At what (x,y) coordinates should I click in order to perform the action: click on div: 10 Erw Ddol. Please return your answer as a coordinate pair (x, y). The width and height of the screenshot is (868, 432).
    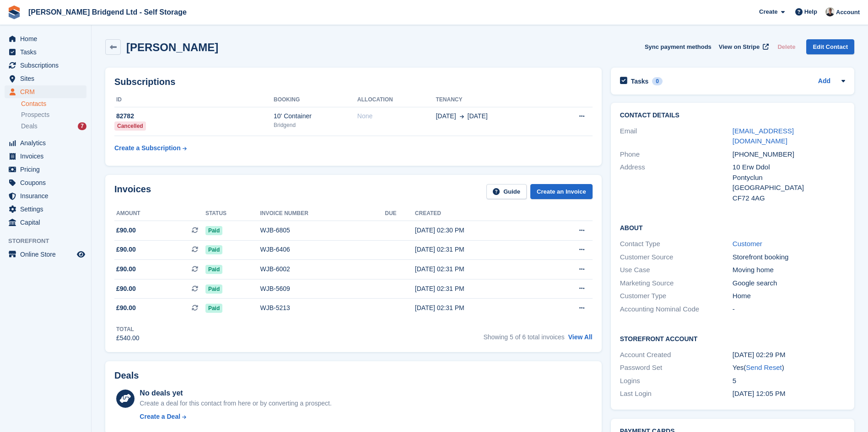
    Looking at the image, I should click on (789, 167).